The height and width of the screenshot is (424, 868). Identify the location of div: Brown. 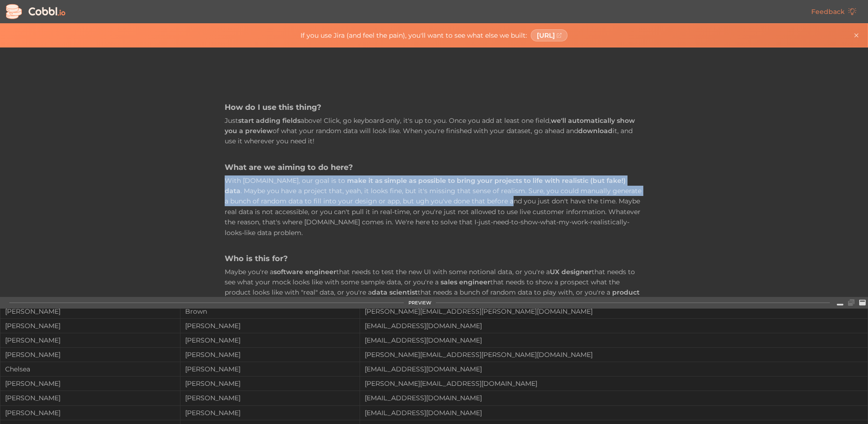
(270, 312).